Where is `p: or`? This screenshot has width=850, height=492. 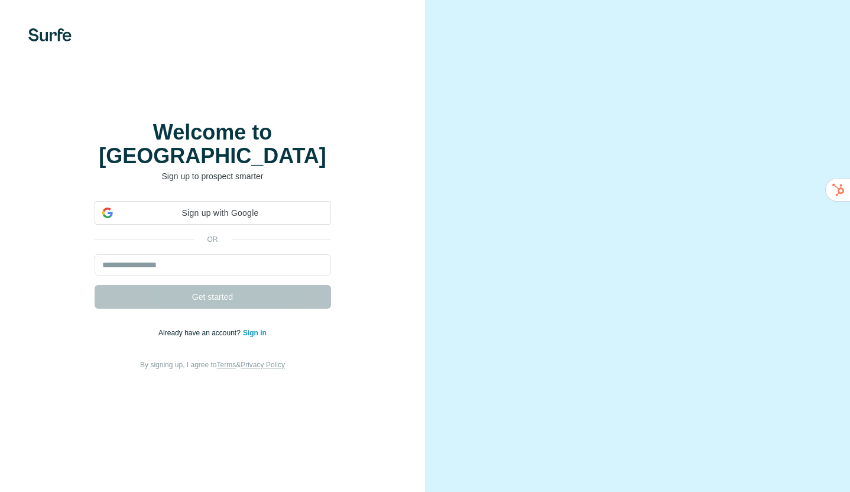 p: or is located at coordinates (213, 239).